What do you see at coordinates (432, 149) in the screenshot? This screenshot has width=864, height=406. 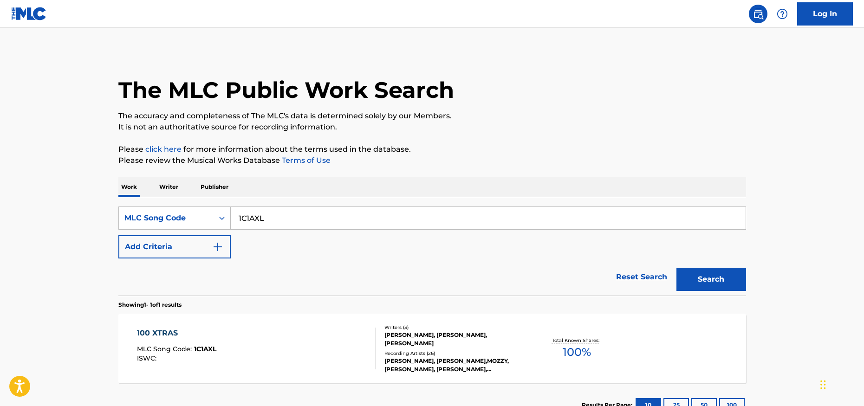 I see `p: Please for more information about the terms used in the database.` at bounding box center [432, 149].